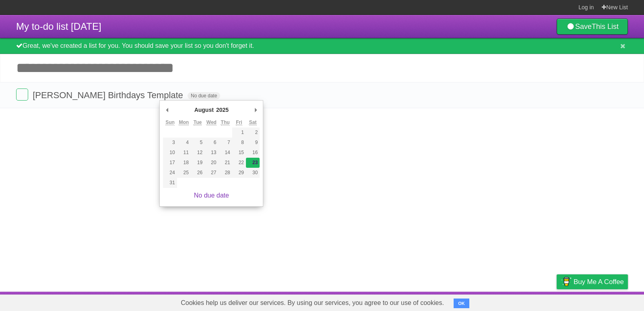 The width and height of the screenshot is (644, 311). I want to click on button: 15, so click(239, 153).